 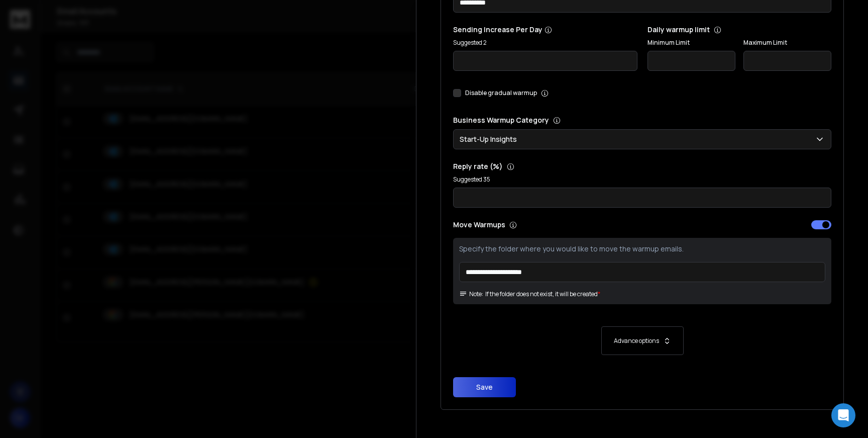 I want to click on button: Advance options, so click(x=642, y=341).